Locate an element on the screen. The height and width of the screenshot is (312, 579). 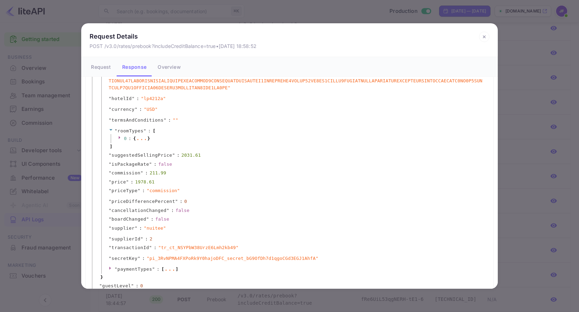
span: " commission " is located at coordinates (164, 191).